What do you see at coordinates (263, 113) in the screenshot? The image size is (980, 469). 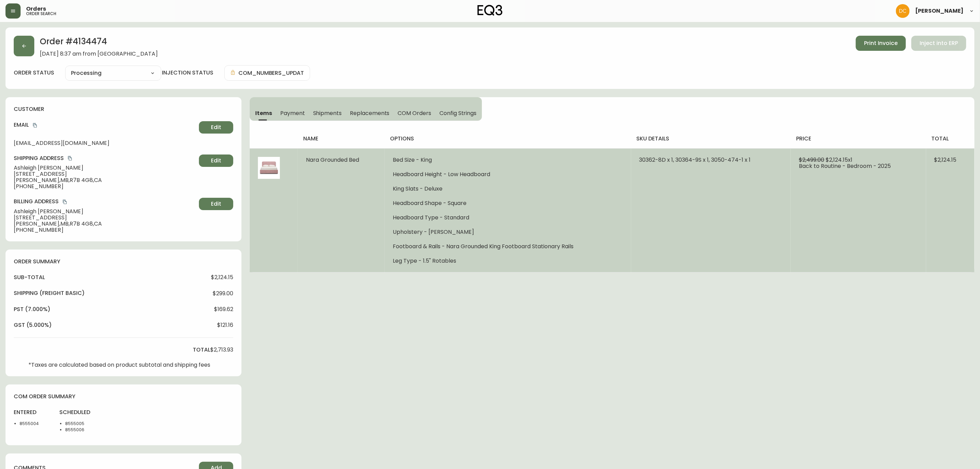 I see `span: Items` at bounding box center [263, 113].